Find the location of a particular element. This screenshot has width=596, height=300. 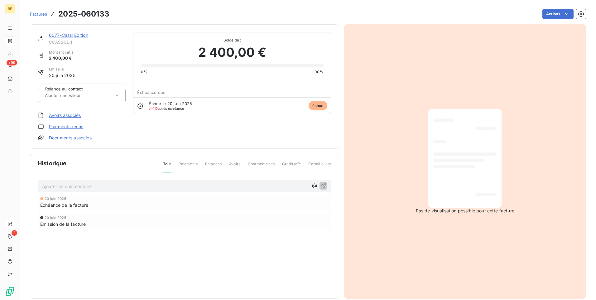

span: Paiements is located at coordinates (188, 166).